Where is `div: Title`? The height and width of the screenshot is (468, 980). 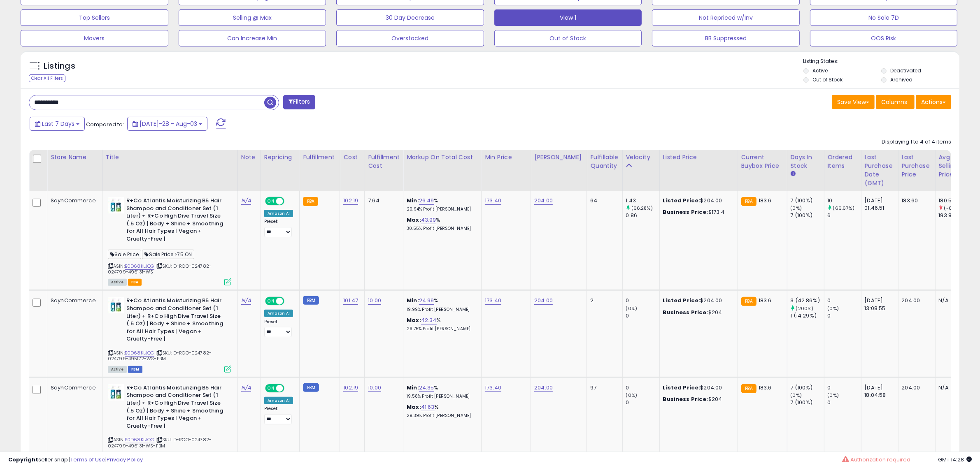 div: Title is located at coordinates (170, 157).